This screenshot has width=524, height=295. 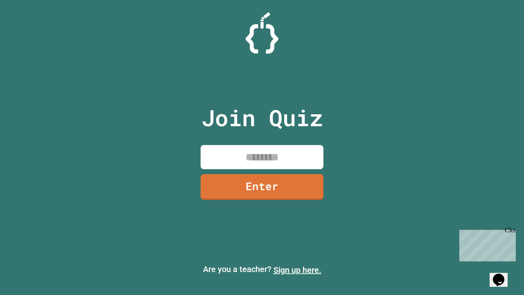 What do you see at coordinates (262, 33) in the screenshot?
I see `img: Logo.svg` at bounding box center [262, 33].